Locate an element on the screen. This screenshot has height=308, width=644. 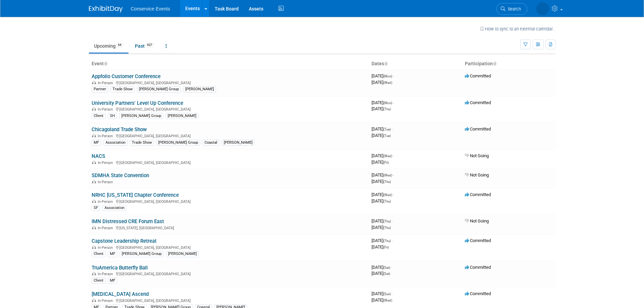
img: ExhibitDay is located at coordinates (106, 9).